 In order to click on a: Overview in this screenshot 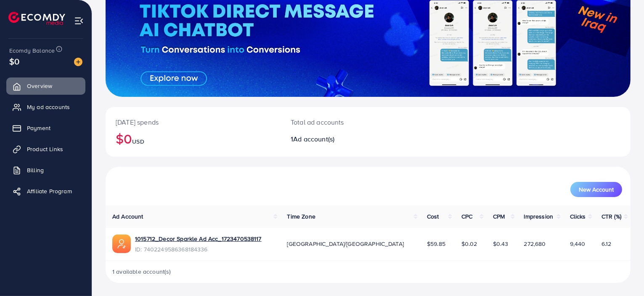, I will do `click(45, 86)`.